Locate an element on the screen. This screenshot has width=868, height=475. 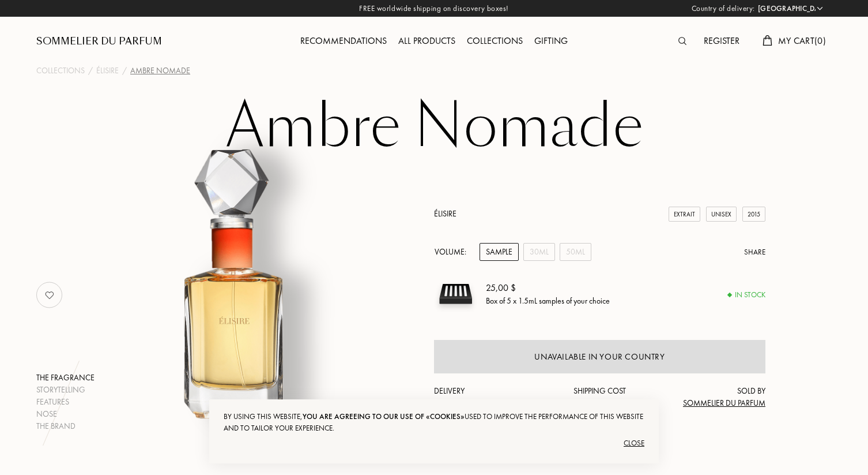
div: Register is located at coordinates (722, 41).